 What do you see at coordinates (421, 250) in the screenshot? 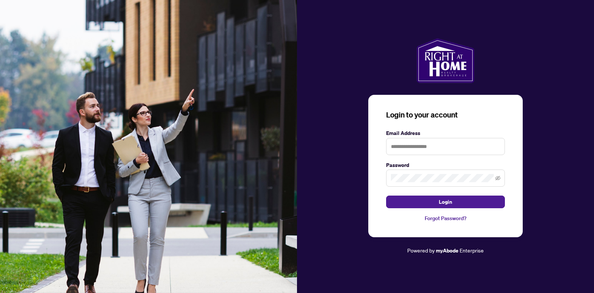
I see `span: Powered by` at bounding box center [421, 250].